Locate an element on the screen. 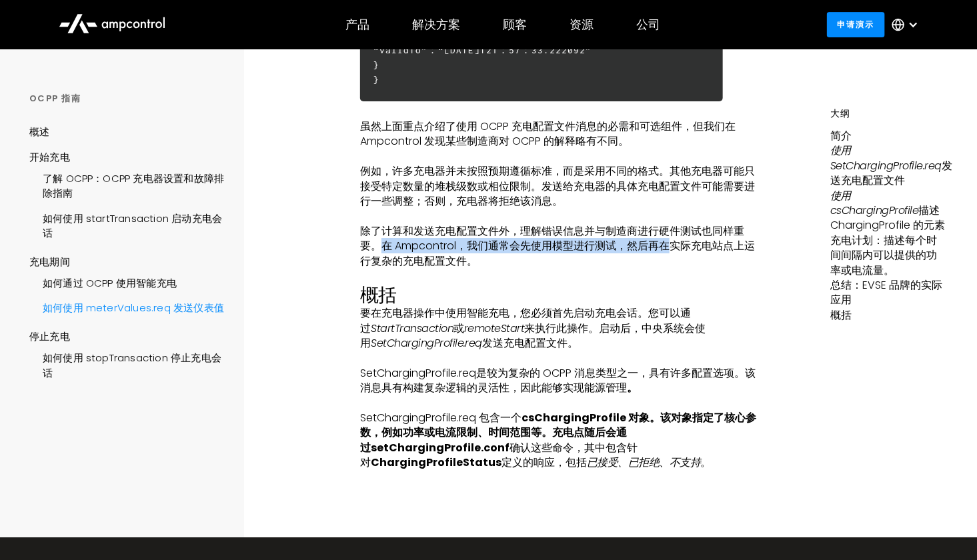 The height and width of the screenshot is (560, 977). a: 如何使用 stopTransaction 停止充电会话 is located at coordinates (127, 364).